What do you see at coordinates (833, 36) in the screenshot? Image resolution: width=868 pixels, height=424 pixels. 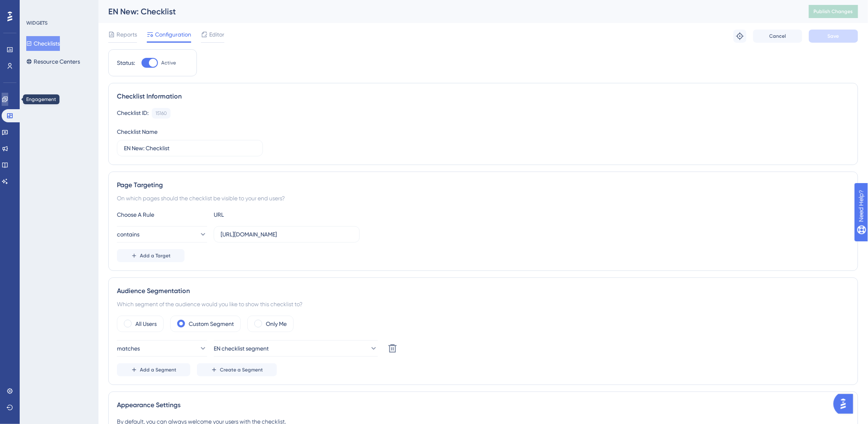 I see `span: Save` at bounding box center [833, 36].